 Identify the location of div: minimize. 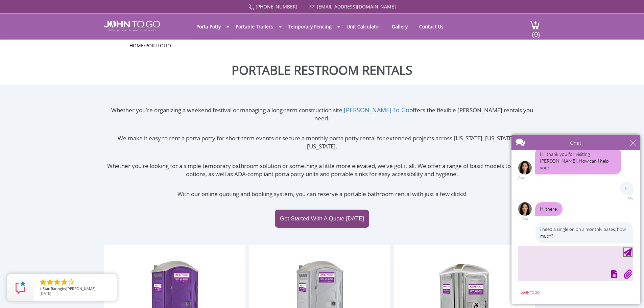
(115, 12).